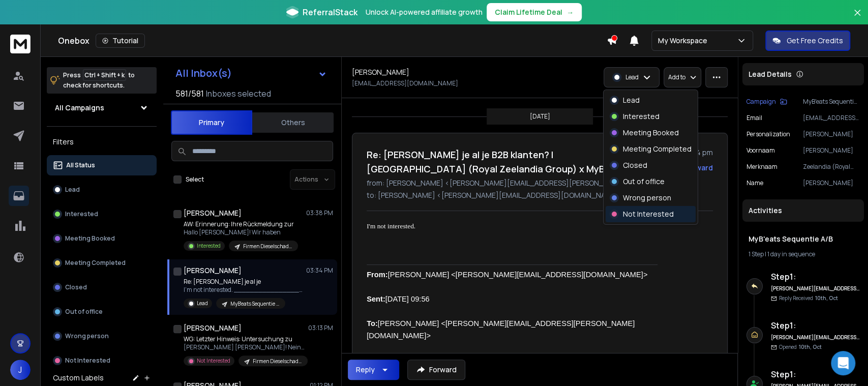 Image resolution: width=868 pixels, height=386 pixels. I want to click on div: I'm not interested., so click(515, 226).